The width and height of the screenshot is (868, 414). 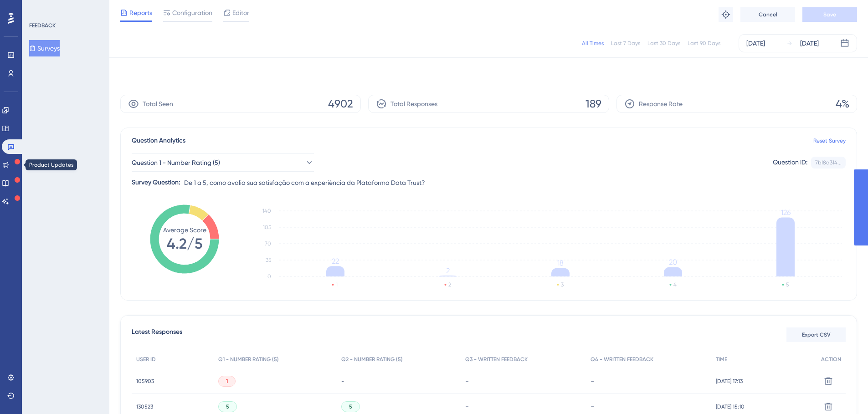 What do you see at coordinates (816, 335) in the screenshot?
I see `button: Export CSV` at bounding box center [816, 335].